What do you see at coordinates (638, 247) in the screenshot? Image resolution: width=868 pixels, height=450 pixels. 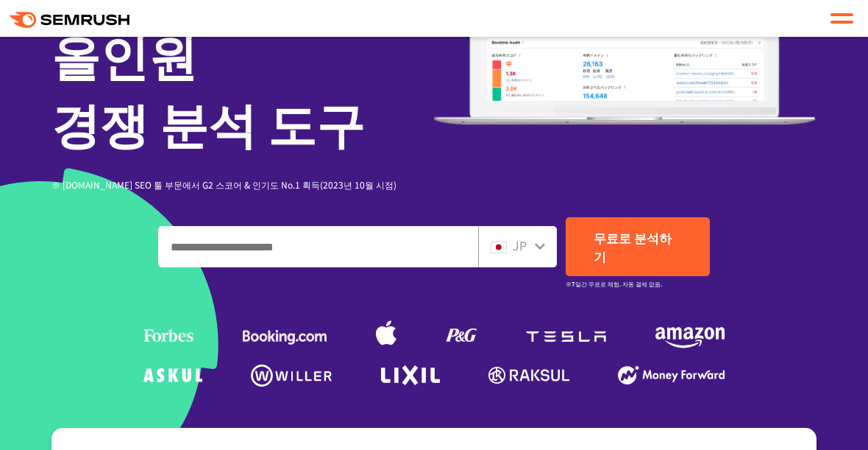 I see `a: 무료로 분석하기` at bounding box center [638, 247].